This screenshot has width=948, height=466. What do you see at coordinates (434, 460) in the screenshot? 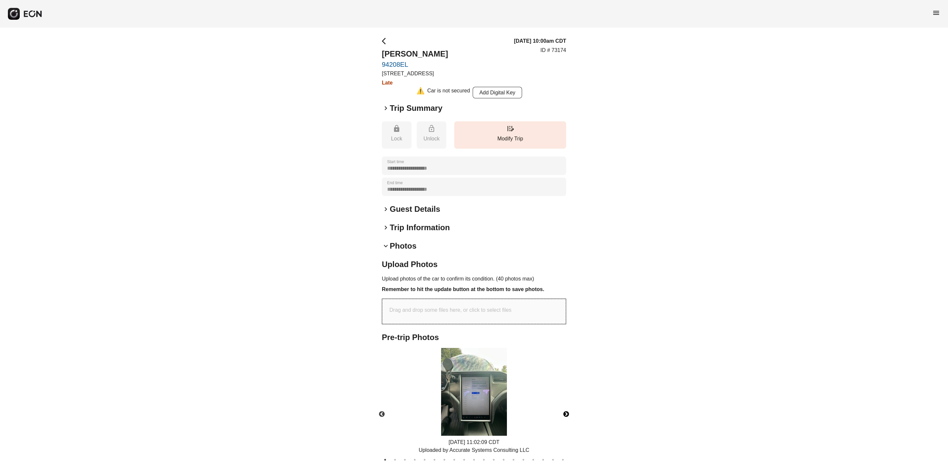
I see `button: 6` at bounding box center [434, 460].